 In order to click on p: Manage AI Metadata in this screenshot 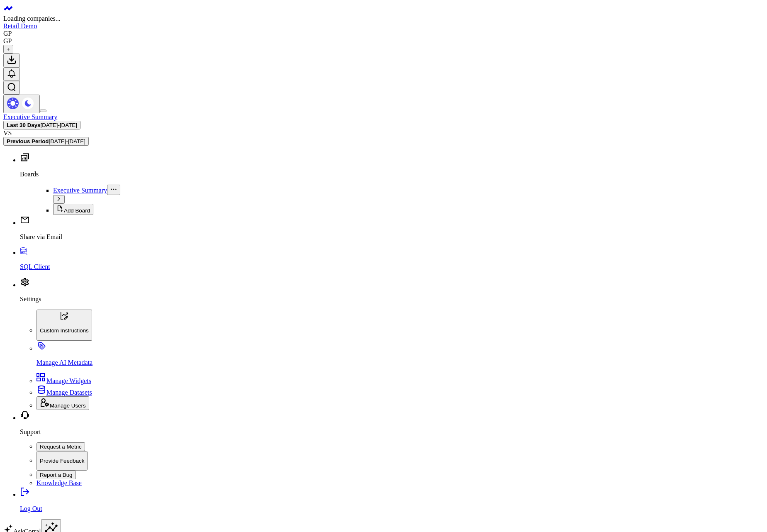, I will do `click(400, 363)`.